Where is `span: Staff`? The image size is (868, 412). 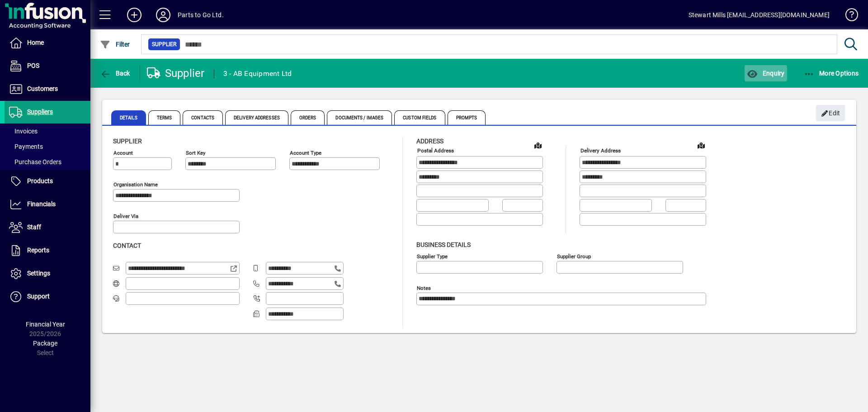 span: Staff is located at coordinates (34, 227).